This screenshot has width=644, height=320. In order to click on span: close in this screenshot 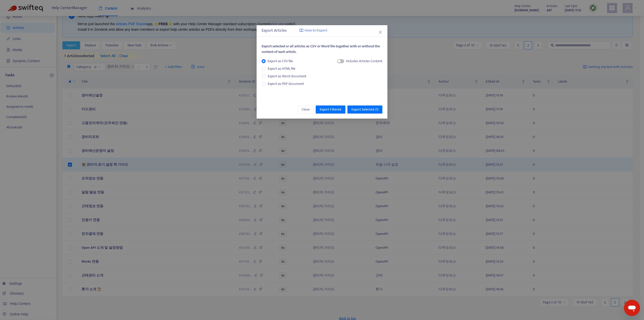, I will do `click(380, 32)`.